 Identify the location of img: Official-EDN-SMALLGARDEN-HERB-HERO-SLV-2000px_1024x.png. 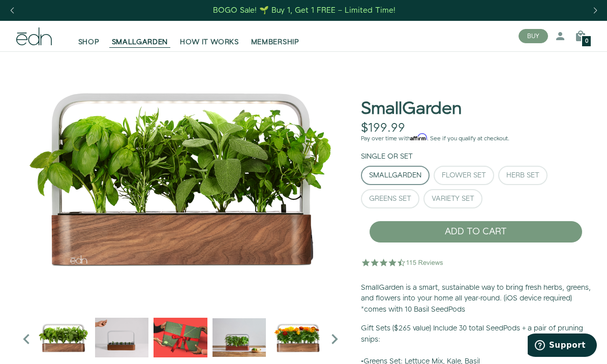
(63, 337).